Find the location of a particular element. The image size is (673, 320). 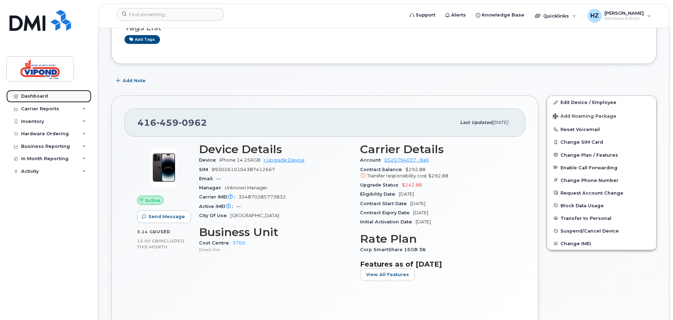

span: 3.14 GB is located at coordinates (147, 232).